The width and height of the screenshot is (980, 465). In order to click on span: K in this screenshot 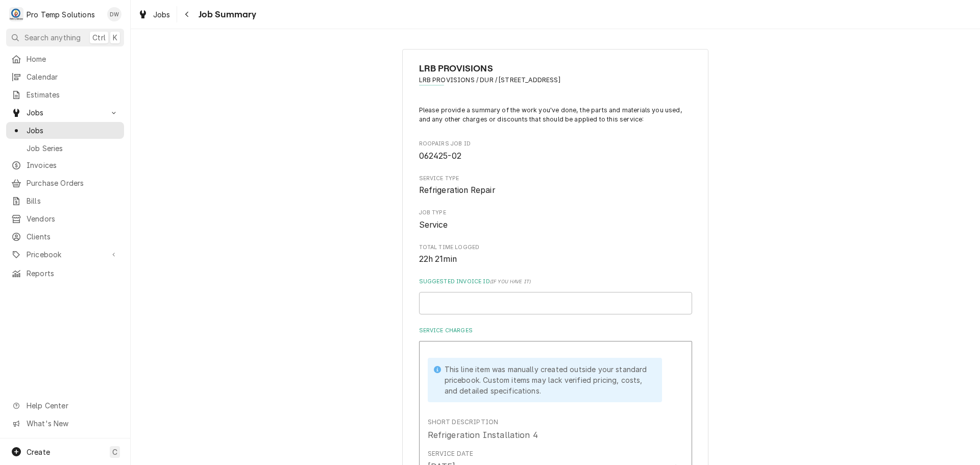, I will do `click(115, 37)`.